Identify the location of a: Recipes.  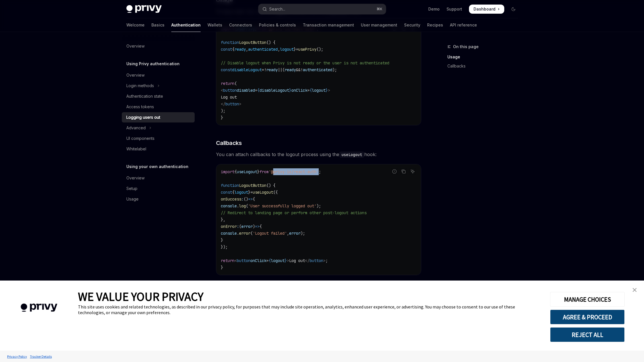
(435, 25).